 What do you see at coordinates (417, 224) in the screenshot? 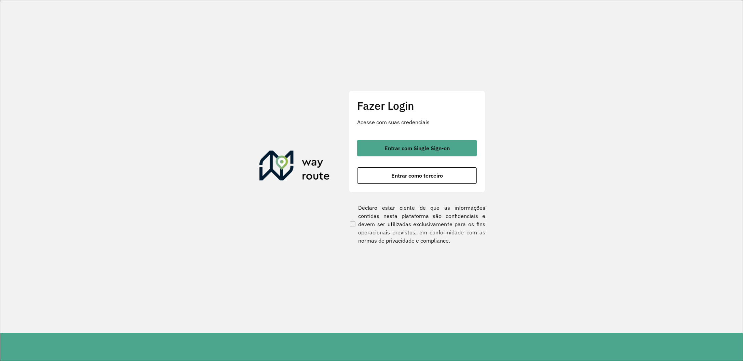
I see `label: Declaro estar ciente de que as informações contidas nesta plataforma são confidenciais e devem se...` at bounding box center [417, 224].